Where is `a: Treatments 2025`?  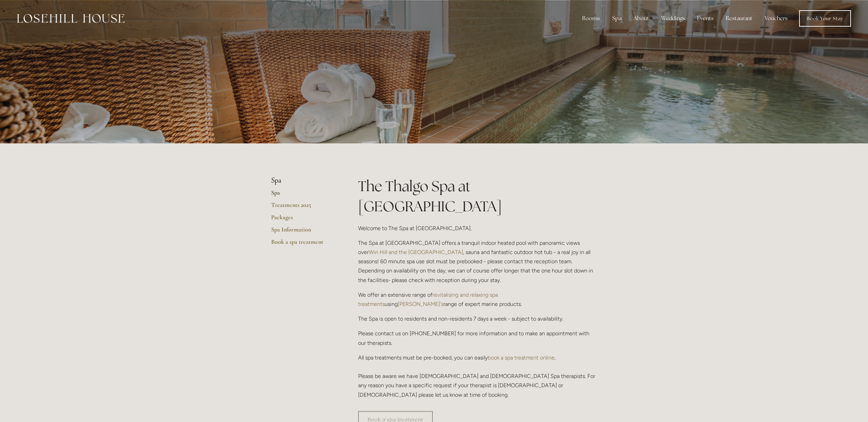
a: Treatments 2025 is located at coordinates (304, 207).